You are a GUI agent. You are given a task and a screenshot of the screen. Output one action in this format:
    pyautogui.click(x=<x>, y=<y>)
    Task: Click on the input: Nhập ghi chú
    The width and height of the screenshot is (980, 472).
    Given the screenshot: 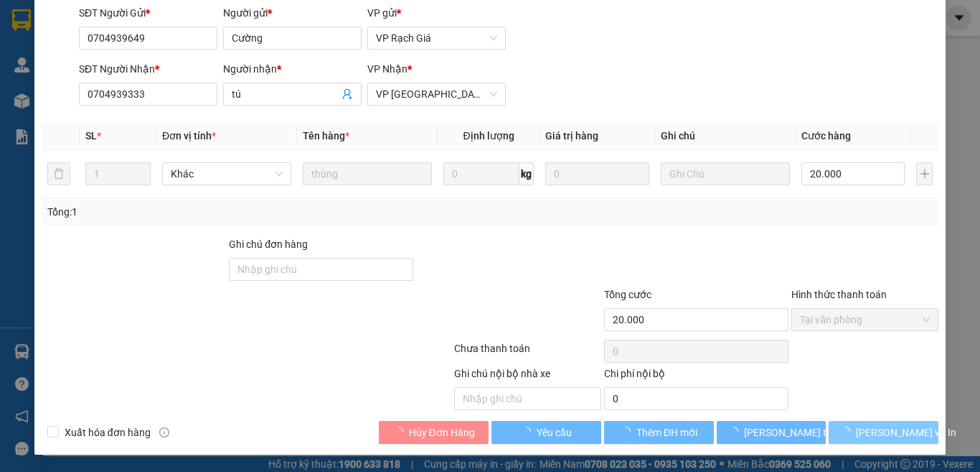 What is the action you would take?
    pyautogui.click(x=528, y=399)
    